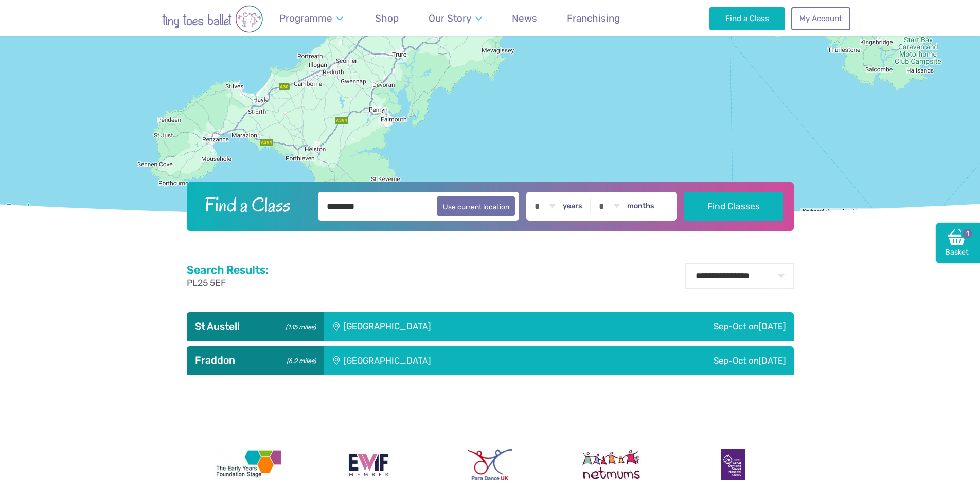 The height and width of the screenshot is (486, 980). I want to click on h2: Find a Class, so click(253, 205).